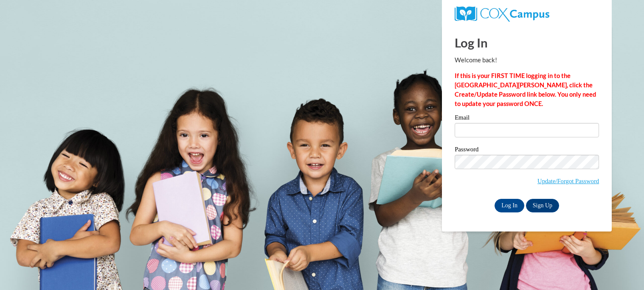  I want to click on input: Log In, so click(510, 206).